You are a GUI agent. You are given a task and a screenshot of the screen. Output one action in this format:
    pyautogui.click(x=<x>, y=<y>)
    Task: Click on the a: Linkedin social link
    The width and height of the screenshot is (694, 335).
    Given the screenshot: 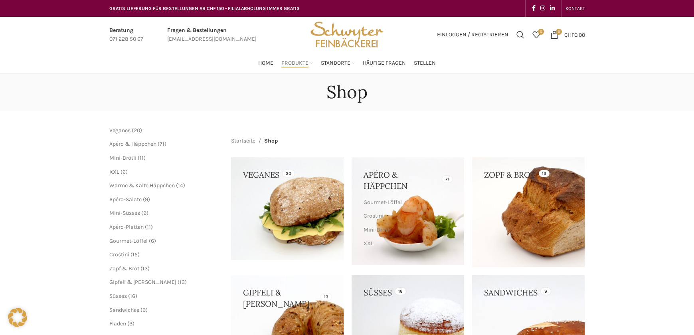 What is the action you would take?
    pyautogui.click(x=553, y=8)
    